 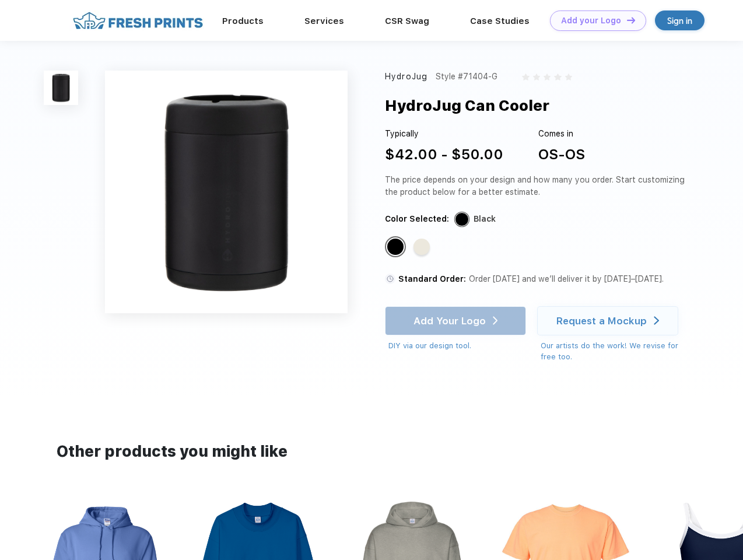 What do you see at coordinates (615, 351) in the screenshot?
I see `div: Our artists do the work! We revise for free too.` at bounding box center [615, 351].